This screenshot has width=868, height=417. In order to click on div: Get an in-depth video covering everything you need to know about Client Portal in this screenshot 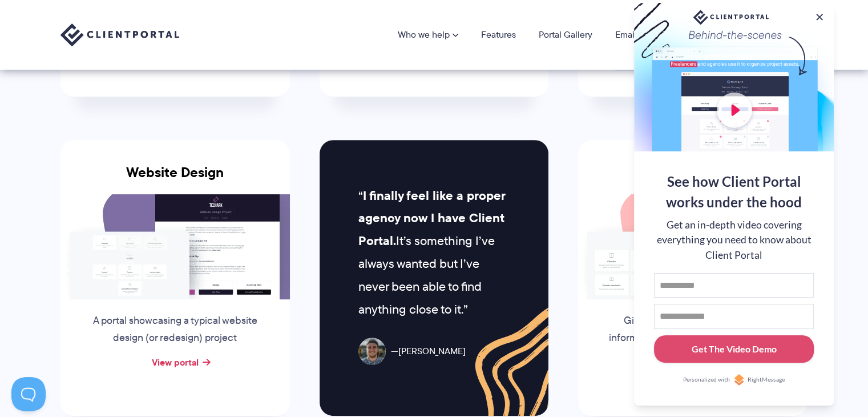, I will do `click(734, 240)`.